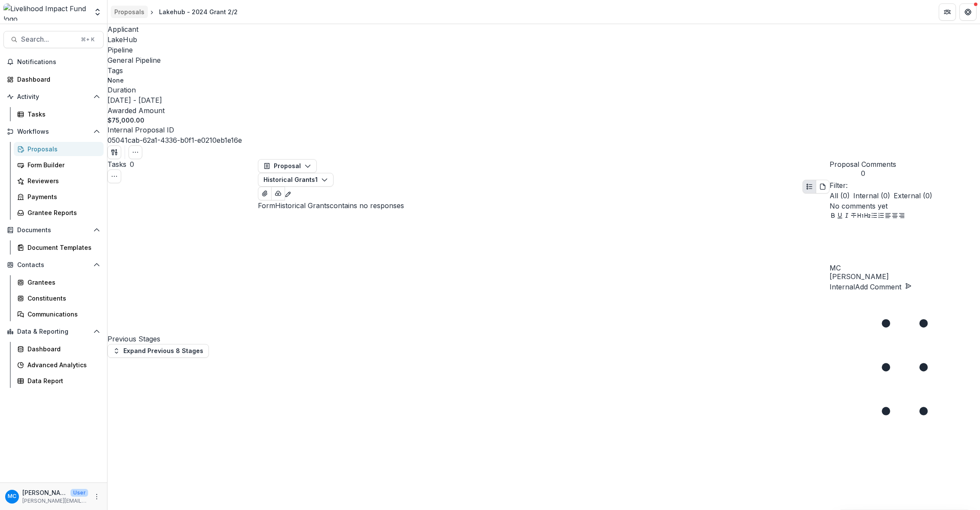 The image size is (980, 510). Describe the element at coordinates (894, 216) in the screenshot. I see `button: Align Center` at that location.